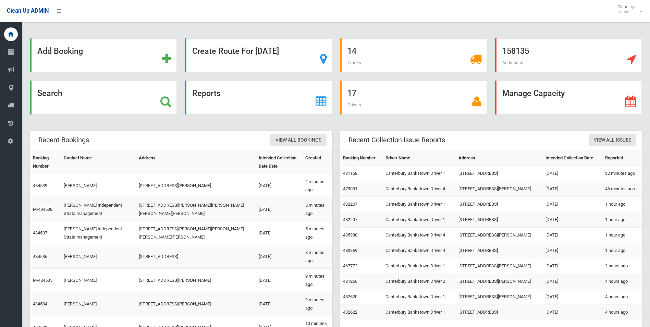 The width and height of the screenshot is (650, 327). I want to click on a: 484536, so click(40, 256).